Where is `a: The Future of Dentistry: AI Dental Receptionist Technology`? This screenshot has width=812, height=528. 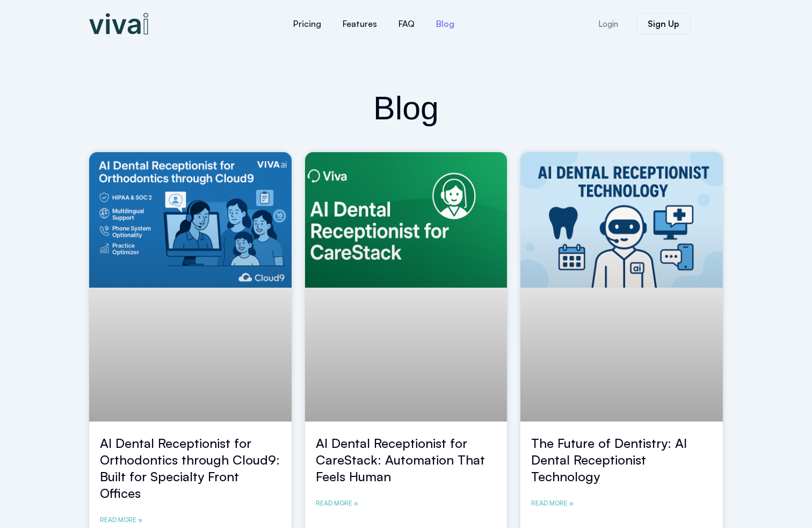 a: The Future of Dentistry: AI Dental Receptionist Technology is located at coordinates (609, 460).